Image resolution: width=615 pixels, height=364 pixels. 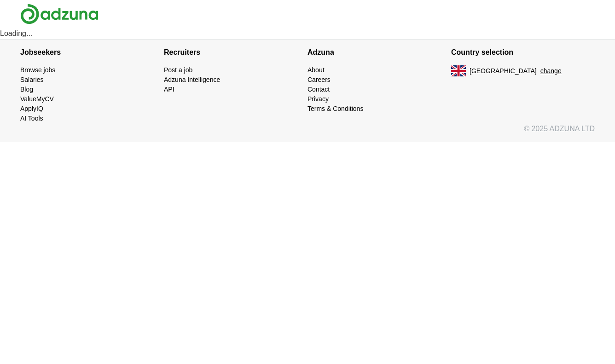 What do you see at coordinates (60, 14) in the screenshot?
I see `img: Adzuna logo` at bounding box center [60, 14].